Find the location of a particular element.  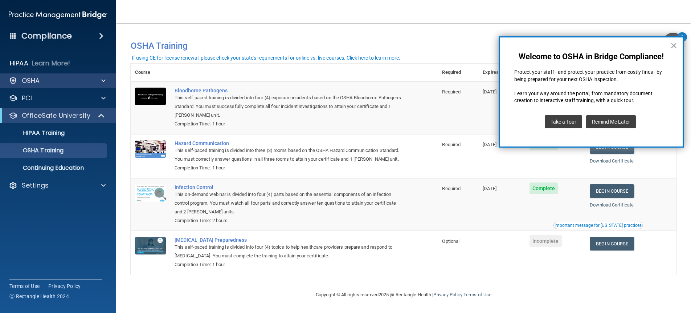

img: PMB logo is located at coordinates (58, 15).